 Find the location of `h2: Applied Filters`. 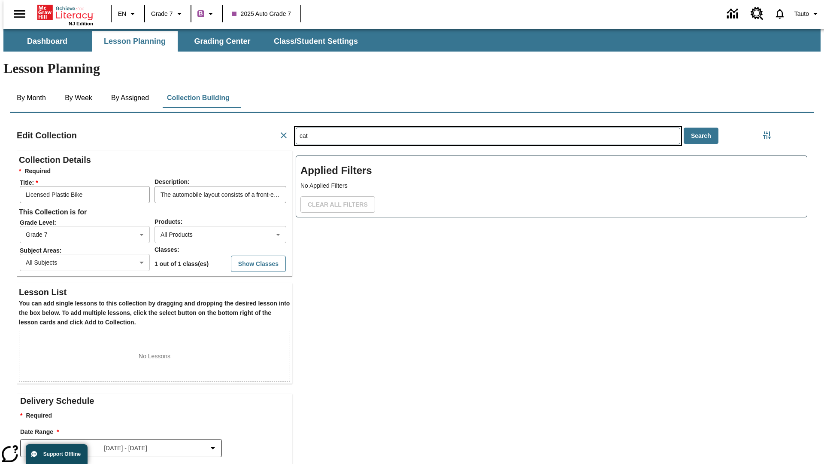

h2: Applied Filters is located at coordinates (552, 170).